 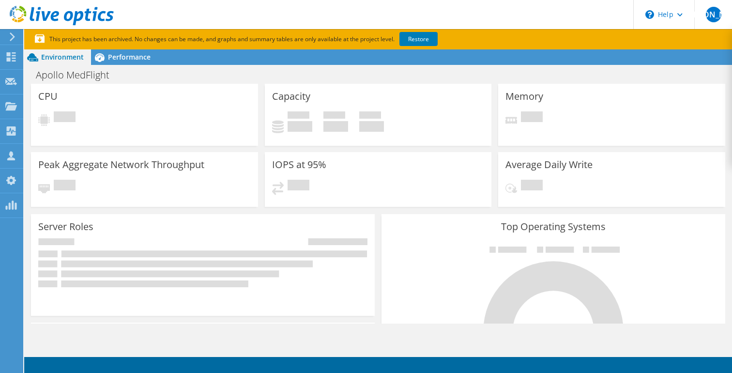 What do you see at coordinates (370, 116) in the screenshot?
I see `span: Total` at bounding box center [370, 116].